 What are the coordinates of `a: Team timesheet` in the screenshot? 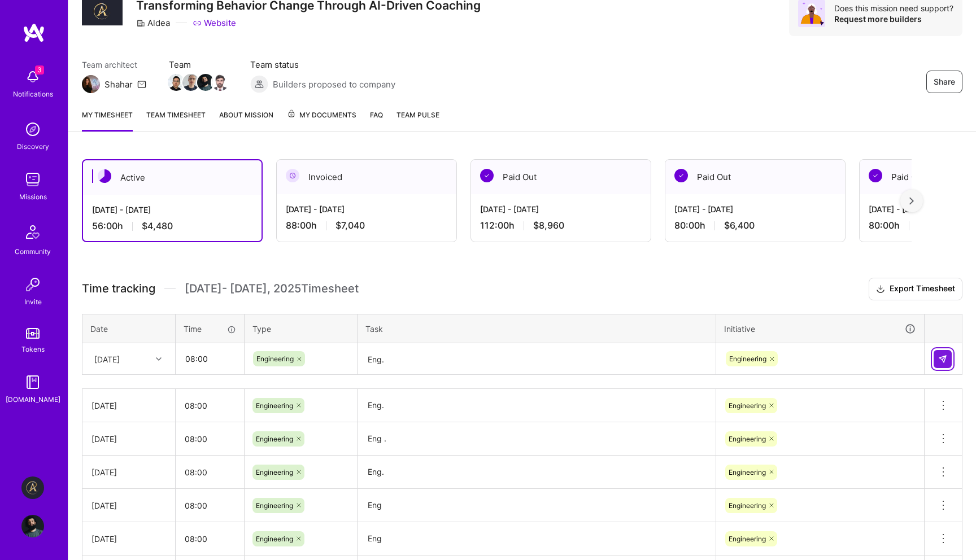 It's located at (176, 121).